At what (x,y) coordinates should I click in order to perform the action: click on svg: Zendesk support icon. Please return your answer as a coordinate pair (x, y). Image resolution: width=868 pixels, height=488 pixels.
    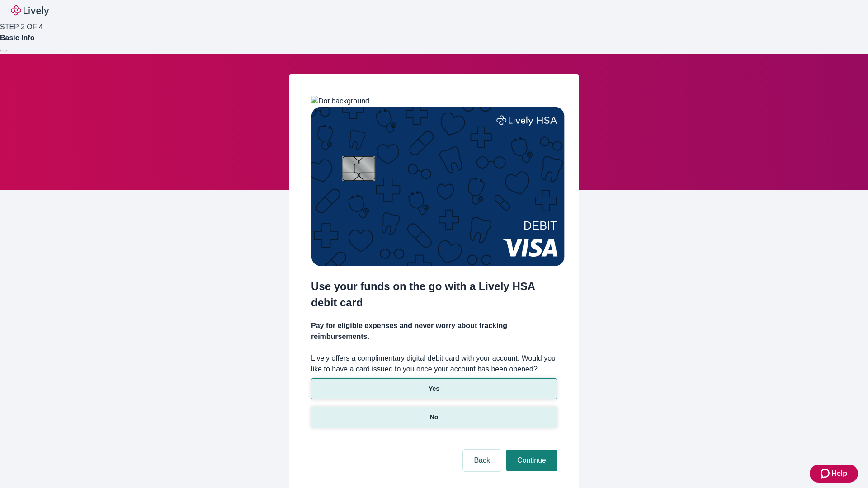
    Looking at the image, I should click on (826, 473).